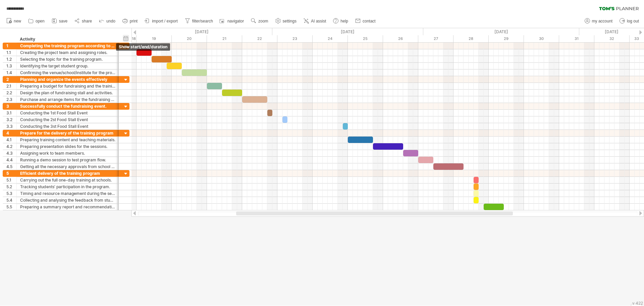 This screenshot has width=644, height=306. What do you see at coordinates (11, 79) in the screenshot?
I see `div: 2` at bounding box center [11, 79].